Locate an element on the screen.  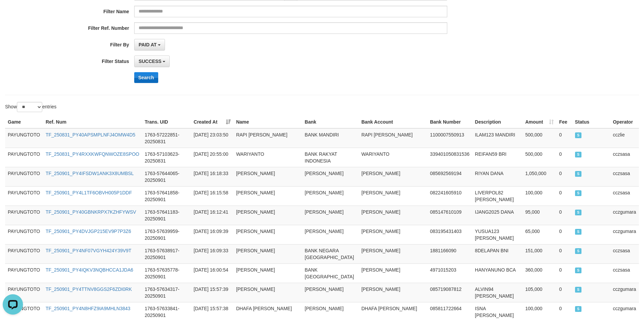
td: cczlie is located at coordinates (624, 138).